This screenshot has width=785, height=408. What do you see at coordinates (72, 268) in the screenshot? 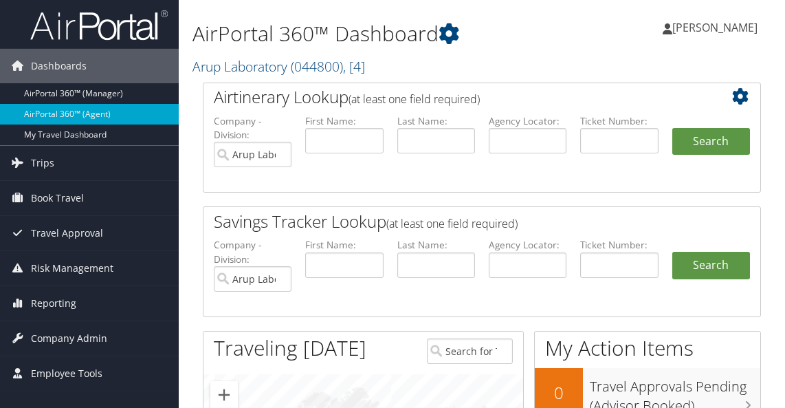
I see `span: Risk Management` at bounding box center [72, 268].